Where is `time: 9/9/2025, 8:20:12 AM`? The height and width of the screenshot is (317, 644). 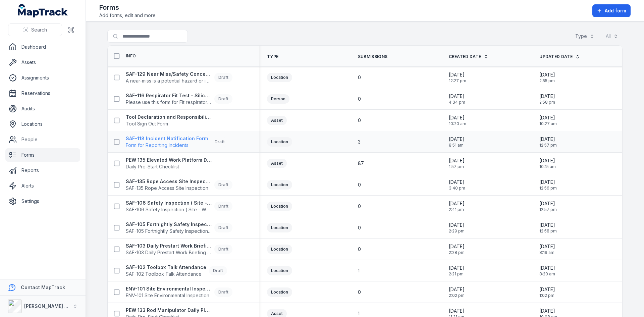 time: 9/9/2025, 8:20:12 AM is located at coordinates (547, 271).